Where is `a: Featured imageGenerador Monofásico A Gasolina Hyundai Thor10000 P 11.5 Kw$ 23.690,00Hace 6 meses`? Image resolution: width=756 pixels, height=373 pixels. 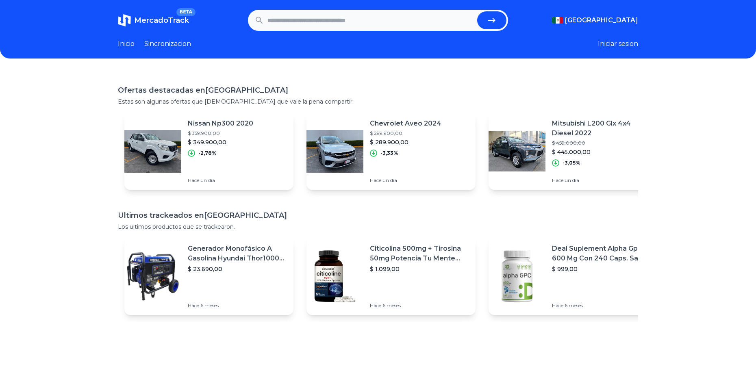 a: Featured imageGenerador Monofásico A Gasolina Hyundai Thor10000 P 11.5 Kw$ 23.690,00Hace 6 meses is located at coordinates (209, 277).